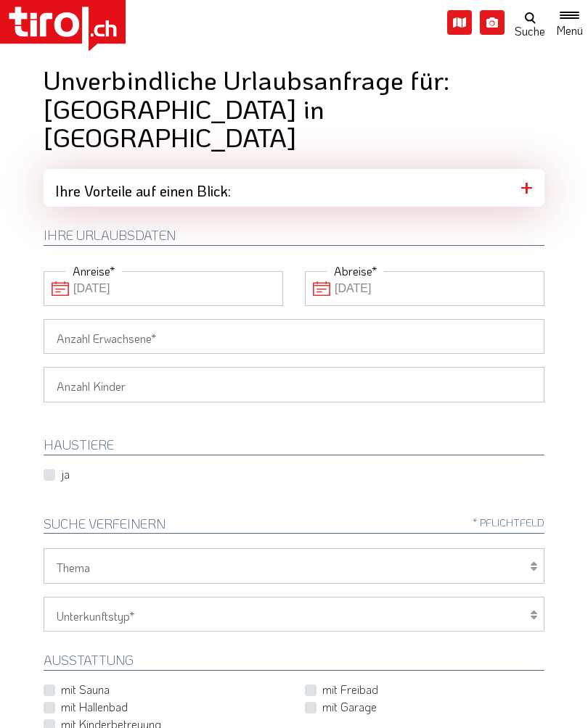 Image resolution: width=588 pixels, height=728 pixels. Describe the element at coordinates (569, 22) in the screenshot. I see `button: Toggle navigation` at that location.